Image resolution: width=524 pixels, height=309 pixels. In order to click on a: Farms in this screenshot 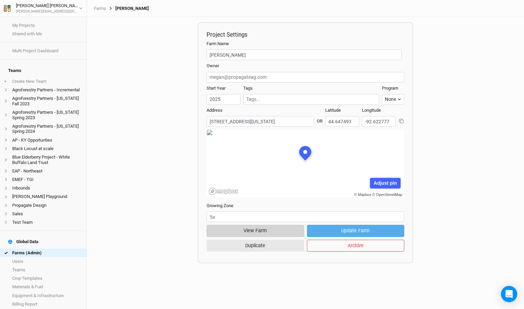, I will do `click(100, 8)`.